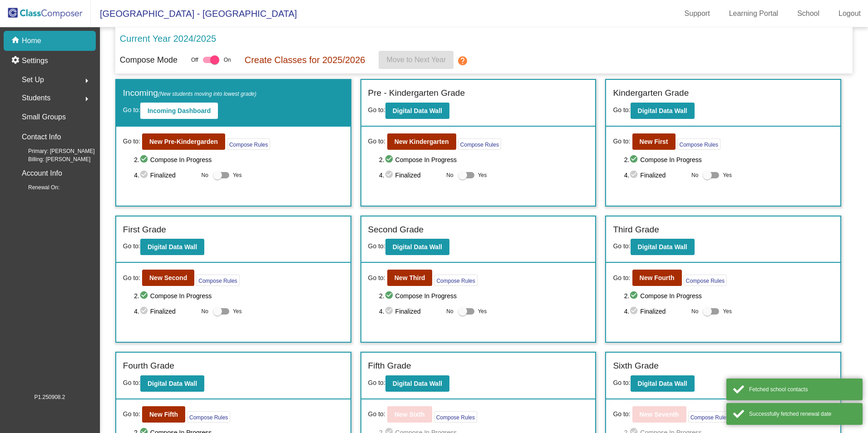  Describe the element at coordinates (184, 142) in the screenshot. I see `b: New Pre-Kindergarden` at that location.